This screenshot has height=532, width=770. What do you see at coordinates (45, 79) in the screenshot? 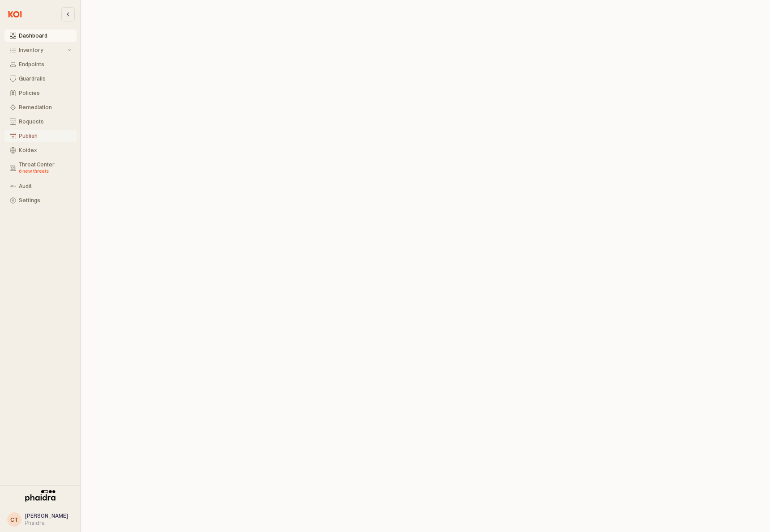
I see `div: Guardrails` at bounding box center [45, 79].